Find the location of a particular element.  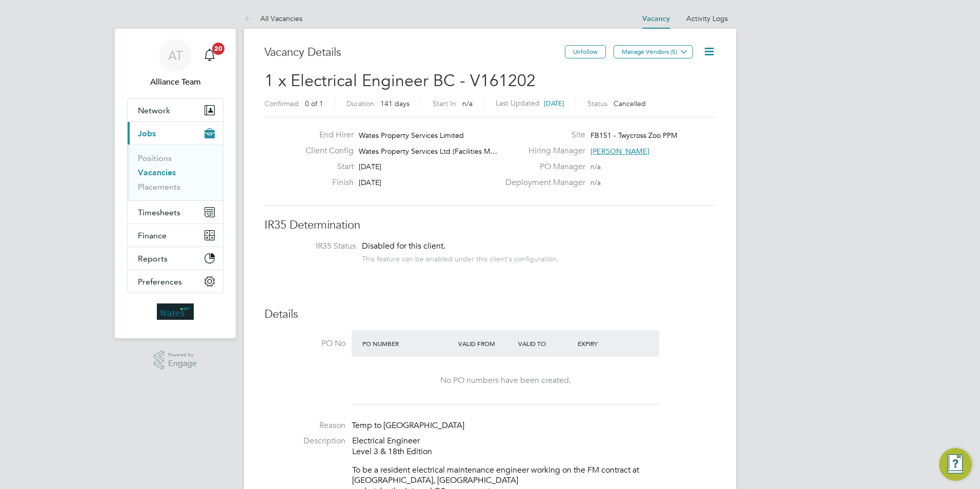

label: Confirmed is located at coordinates (282, 104).